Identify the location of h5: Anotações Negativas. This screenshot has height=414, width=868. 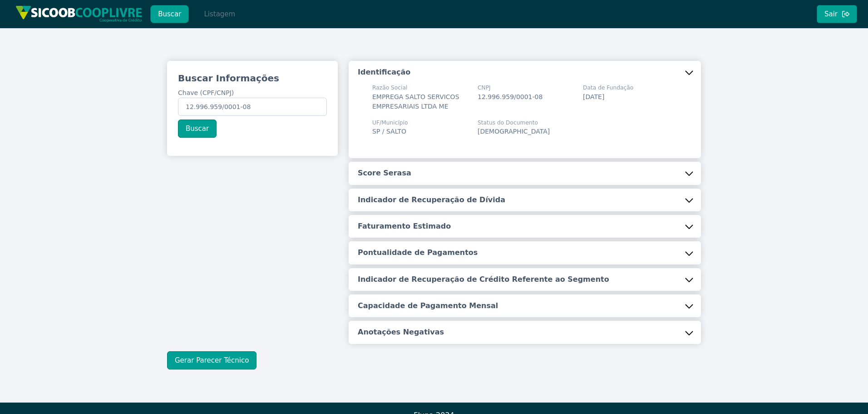
(401, 332).